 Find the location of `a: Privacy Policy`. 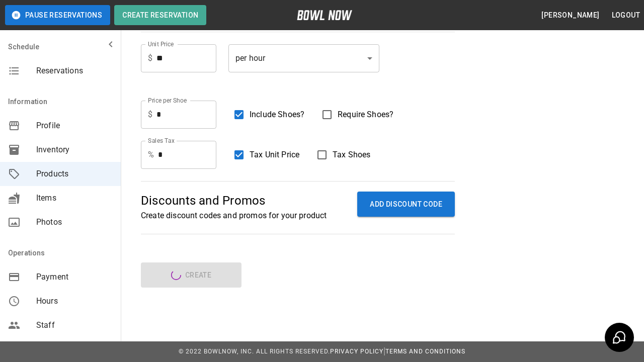

a: Privacy Policy is located at coordinates (357, 352).